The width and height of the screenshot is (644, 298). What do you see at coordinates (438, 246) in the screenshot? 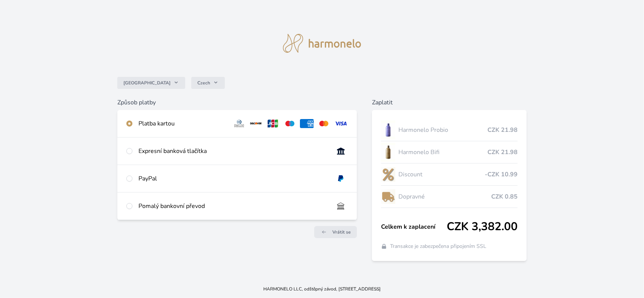
I see `span: Transakce je zabezpečena připojením SSL` at bounding box center [438, 246].